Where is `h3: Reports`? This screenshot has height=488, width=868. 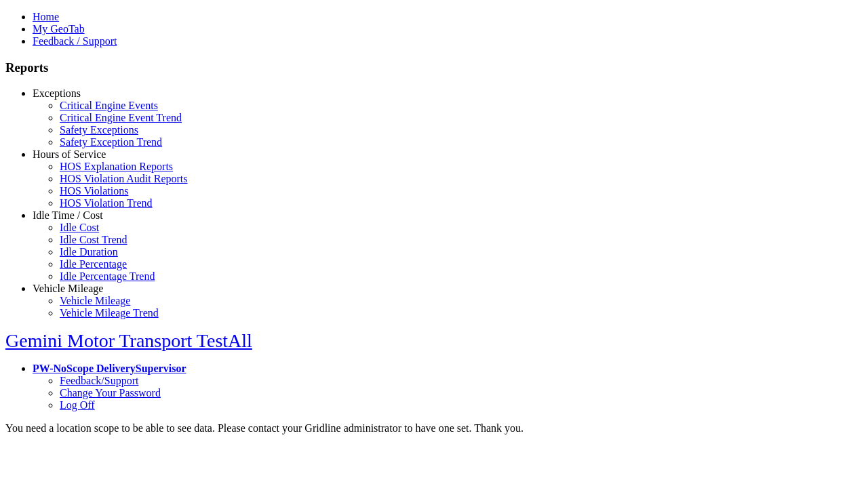
h3: Reports is located at coordinates (434, 68).